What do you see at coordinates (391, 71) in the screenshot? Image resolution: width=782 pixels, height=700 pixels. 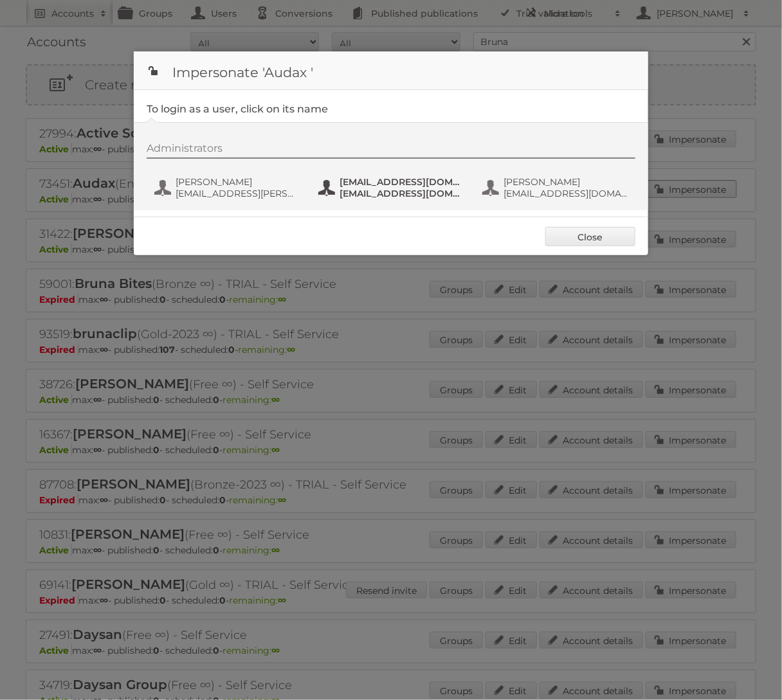 I see `h1: Impersonate 'Audax '` at bounding box center [391, 71].